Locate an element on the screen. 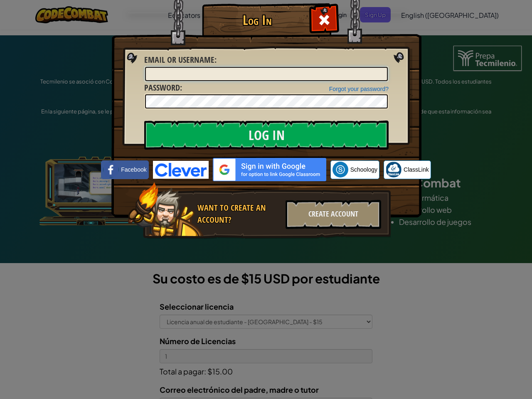 This screenshot has height=399, width=532. span: Email or Username is located at coordinates (179, 60).